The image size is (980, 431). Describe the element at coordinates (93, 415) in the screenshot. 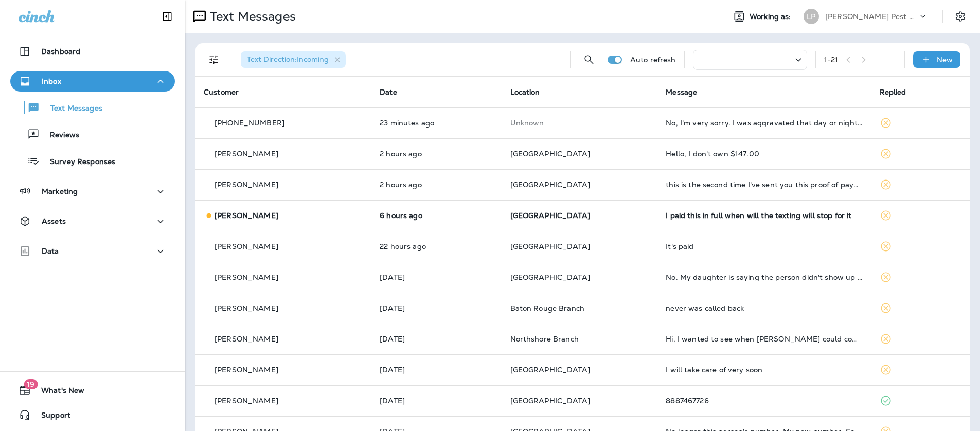

I see `button: Support` at that location.